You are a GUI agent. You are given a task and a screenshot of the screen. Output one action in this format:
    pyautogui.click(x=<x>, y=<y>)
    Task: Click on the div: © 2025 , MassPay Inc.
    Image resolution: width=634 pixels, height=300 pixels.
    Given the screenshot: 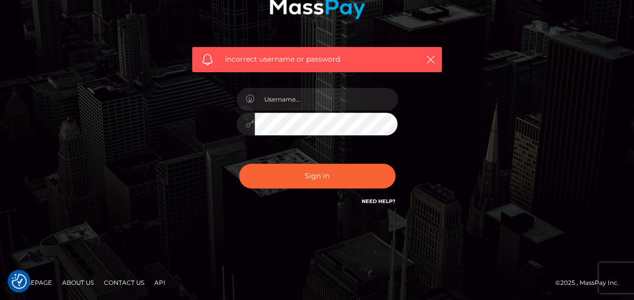 What is the action you would take?
    pyautogui.click(x=591, y=282)
    